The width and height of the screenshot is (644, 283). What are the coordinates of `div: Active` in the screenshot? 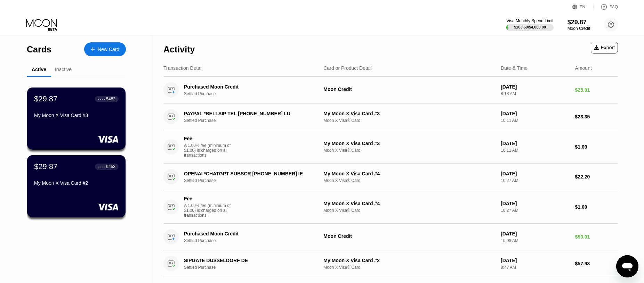 It's located at (39, 70).